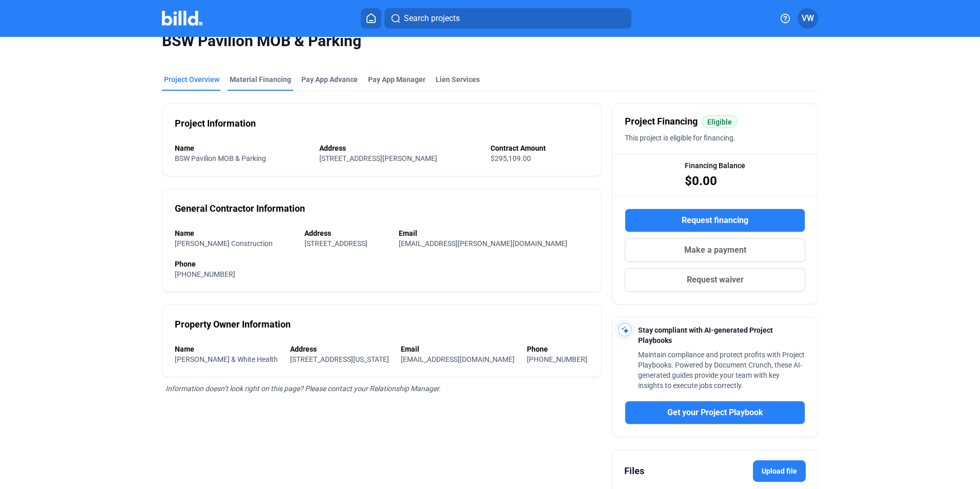  Describe the element at coordinates (681, 138) in the screenshot. I see `span: This project is eligible for financing.` at that location.